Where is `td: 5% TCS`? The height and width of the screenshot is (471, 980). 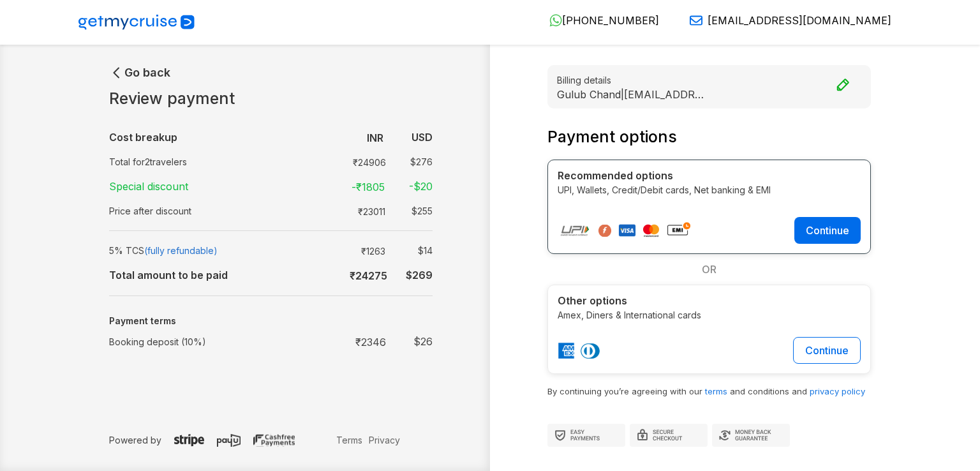
td: 5% TCS is located at coordinates (214, 250).